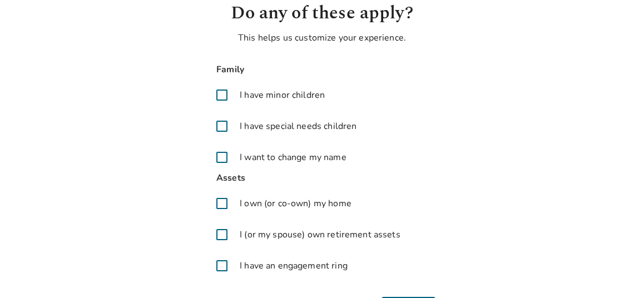 This screenshot has height=298, width=644. I want to click on span: I own (or co-own) my home, so click(295, 204).